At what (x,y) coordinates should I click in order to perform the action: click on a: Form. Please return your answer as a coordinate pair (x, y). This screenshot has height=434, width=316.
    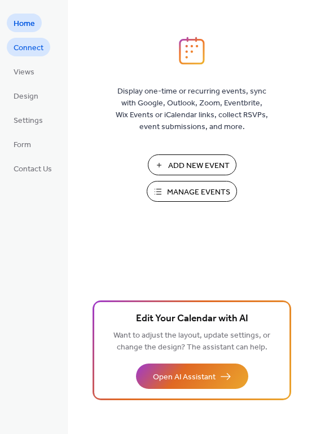
    Looking at the image, I should click on (22, 144).